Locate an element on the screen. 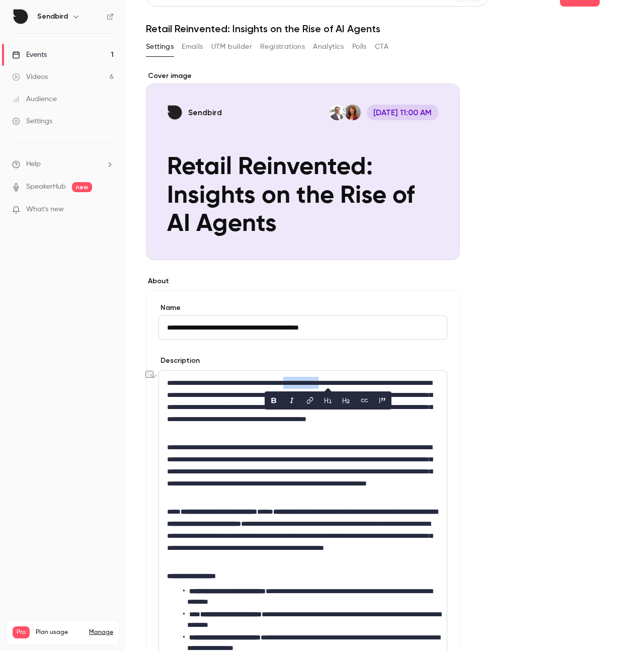 This screenshot has width=644, height=651. button: Polls is located at coordinates (360, 47).